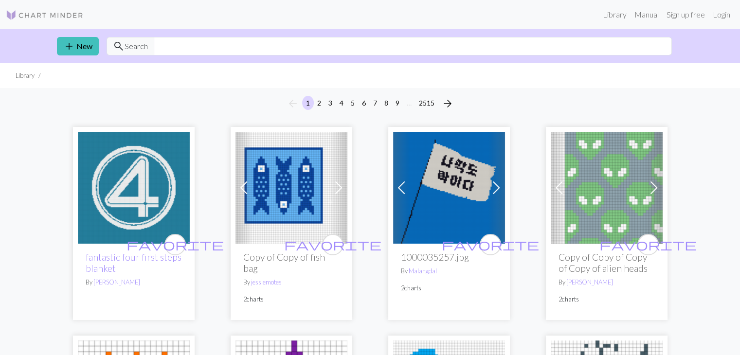  What do you see at coordinates (353, 103) in the screenshot?
I see `button: 5` at bounding box center [353, 103].